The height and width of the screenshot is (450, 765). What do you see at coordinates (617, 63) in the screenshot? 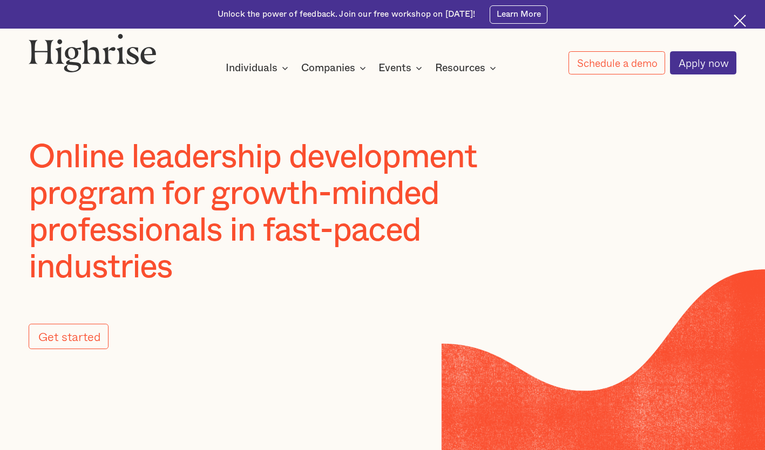
I see `a: Schedule a demo` at bounding box center [617, 63].